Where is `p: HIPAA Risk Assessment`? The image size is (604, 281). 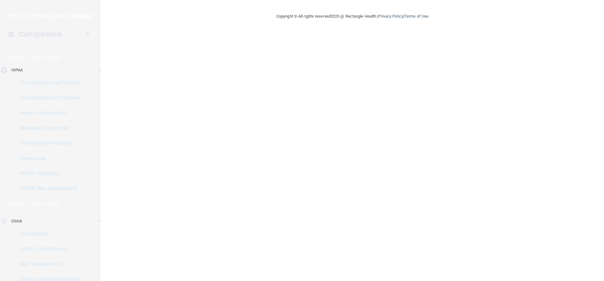
p: HIPAA Risk Assessment is located at coordinates (47, 188).